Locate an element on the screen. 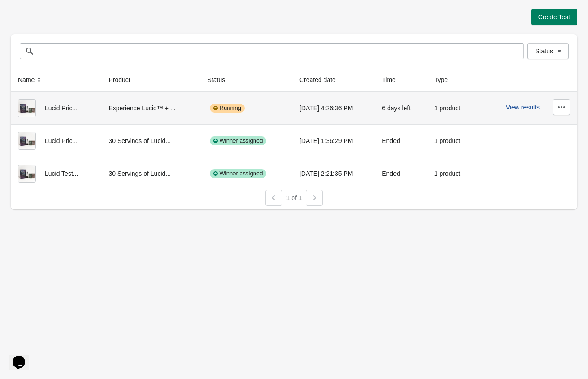 The image size is (588, 379). span: Status is located at coordinates (544, 51).